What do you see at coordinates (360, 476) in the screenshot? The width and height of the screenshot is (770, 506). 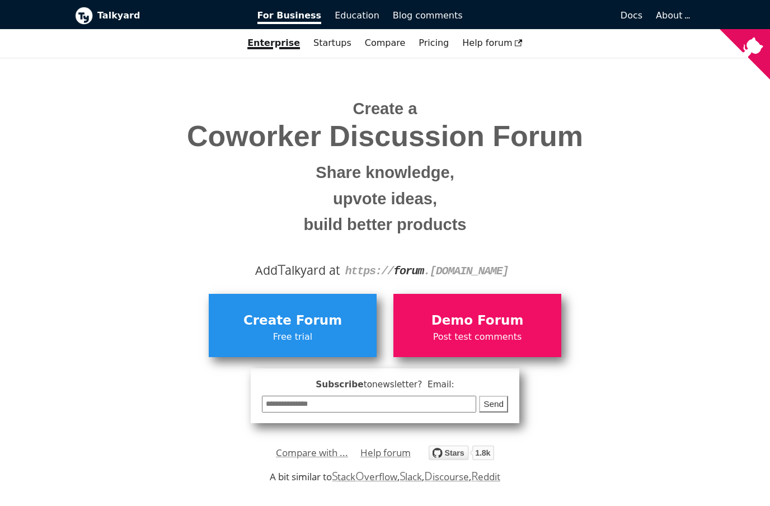 I see `span: O` at bounding box center [360, 476].